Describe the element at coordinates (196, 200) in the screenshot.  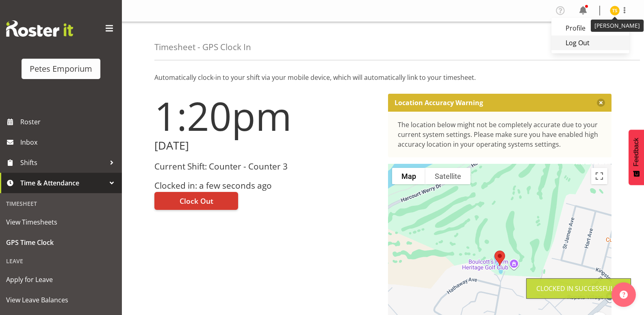
I see `span: Clock Out` at that location.